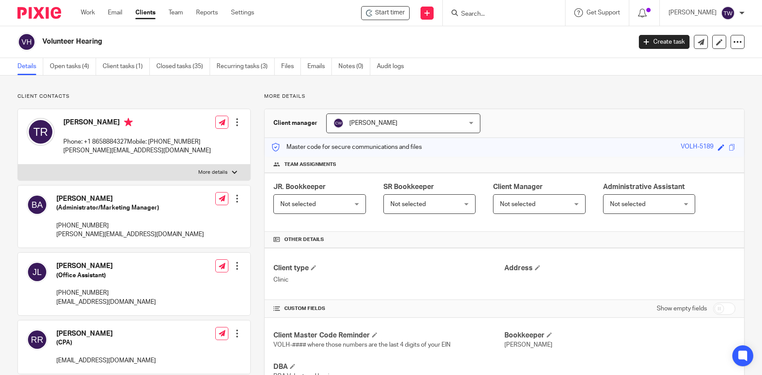  I want to click on span: Client Manager, so click(518, 187).